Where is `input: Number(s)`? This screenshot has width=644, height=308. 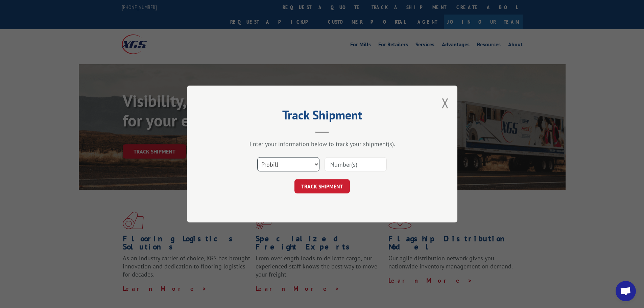
input: Number(s) is located at coordinates (356, 165).